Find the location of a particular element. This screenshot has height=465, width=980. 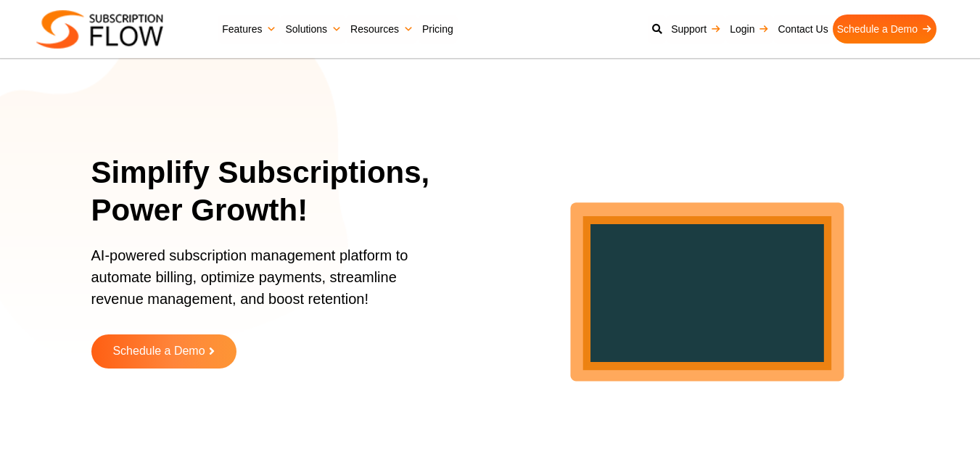

span: Schedule a Demo is located at coordinates (158, 351).